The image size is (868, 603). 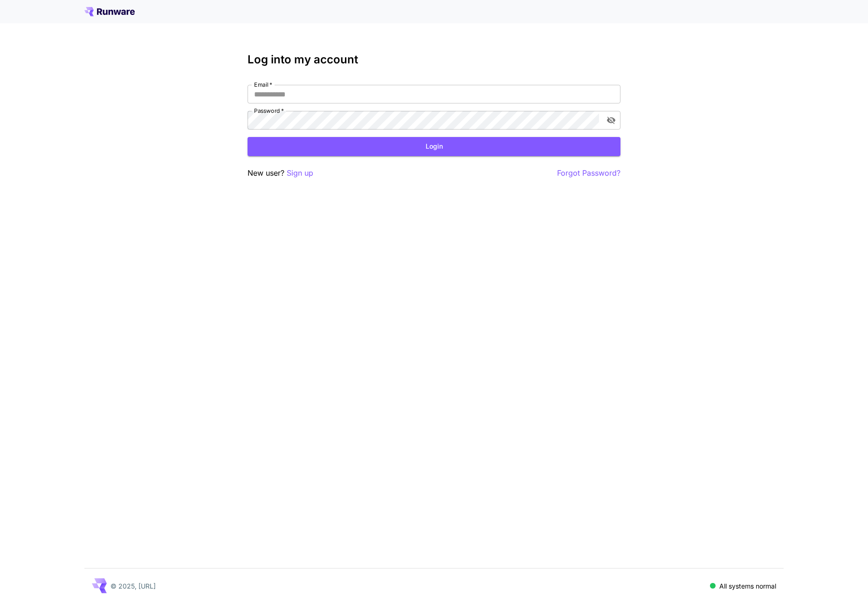 What do you see at coordinates (280, 173) in the screenshot?
I see `p: New user?` at bounding box center [280, 173].